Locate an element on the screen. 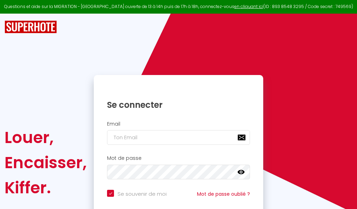 Image resolution: width=357 pixels, height=209 pixels. div: Encaisser, is located at coordinates (46, 162).